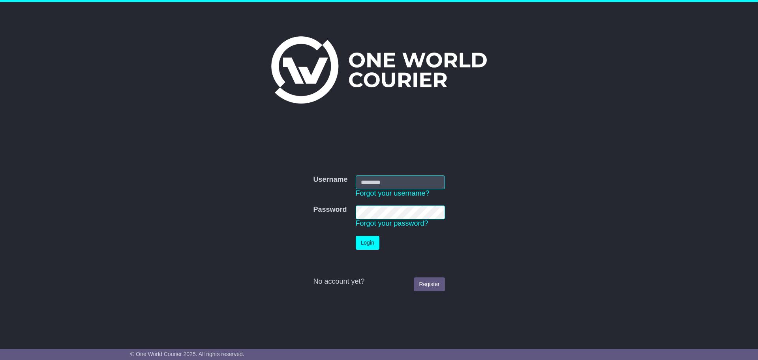 This screenshot has height=360, width=758. What do you see at coordinates (379, 281) in the screenshot?
I see `div: No account yet?` at bounding box center [379, 281].